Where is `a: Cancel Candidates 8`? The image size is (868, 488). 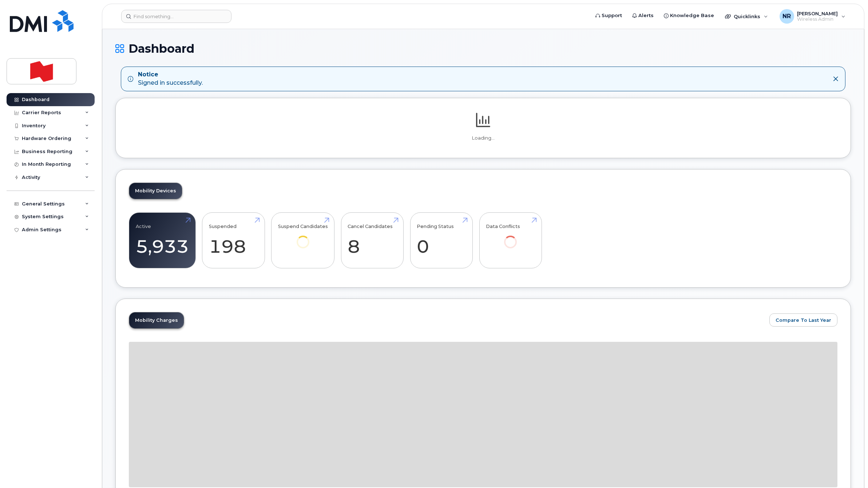
a: Cancel Candidates 8 is located at coordinates (372, 240).